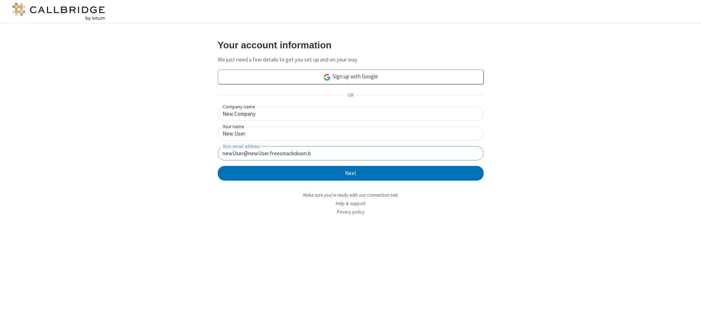 The height and width of the screenshot is (333, 701). What do you see at coordinates (59, 12) in the screenshot?
I see `img: logo@2x.png` at bounding box center [59, 12].